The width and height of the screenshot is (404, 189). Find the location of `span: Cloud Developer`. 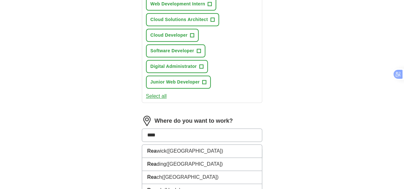

span: Cloud Developer is located at coordinates (169, 35).